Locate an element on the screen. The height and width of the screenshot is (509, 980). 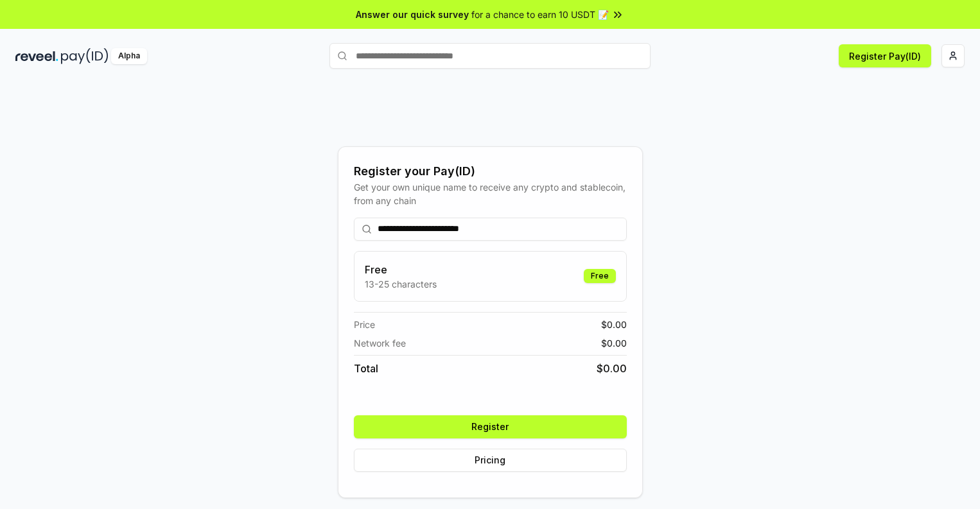
h3: Free is located at coordinates (401, 270).